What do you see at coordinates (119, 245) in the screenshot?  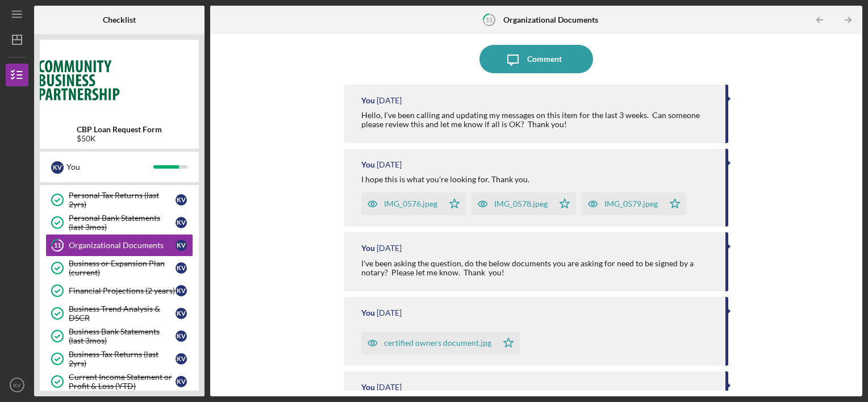 I see `a: 11Organizational DocumentsKV` at bounding box center [119, 245].